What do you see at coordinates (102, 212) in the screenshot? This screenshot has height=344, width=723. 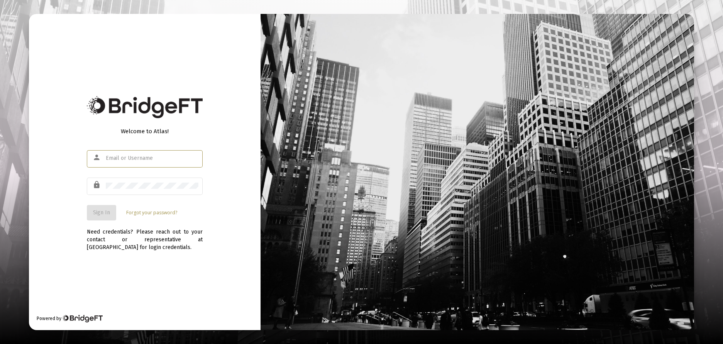 I see `span: Sign In` at bounding box center [102, 212].